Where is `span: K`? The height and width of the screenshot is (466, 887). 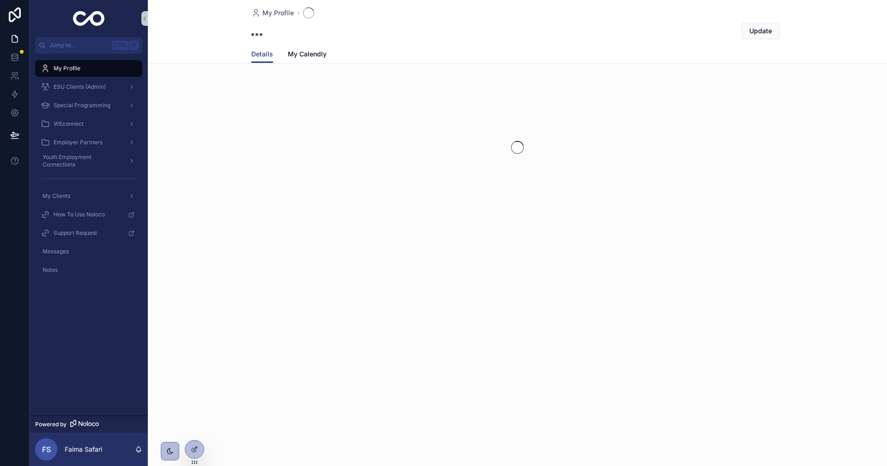
span: K is located at coordinates (134, 45).